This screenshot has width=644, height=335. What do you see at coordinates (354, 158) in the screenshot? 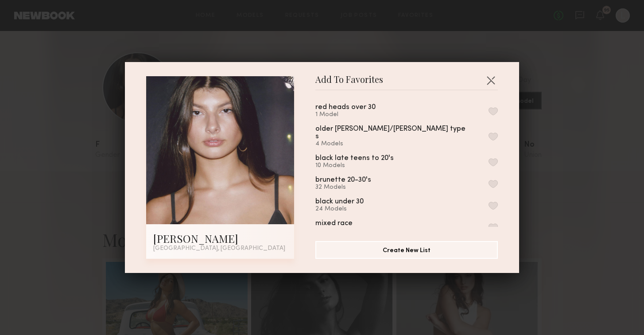
I see `div: black late teens to 20's` at bounding box center [354, 158].